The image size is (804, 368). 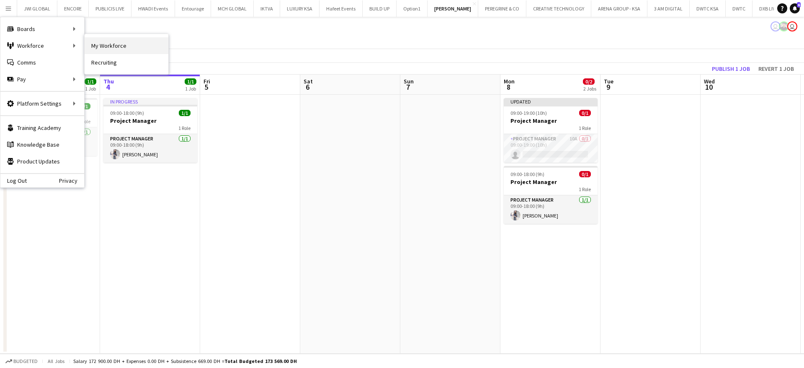 What do you see at coordinates (589, 81) in the screenshot?
I see `span: 0/2` at bounding box center [589, 81].